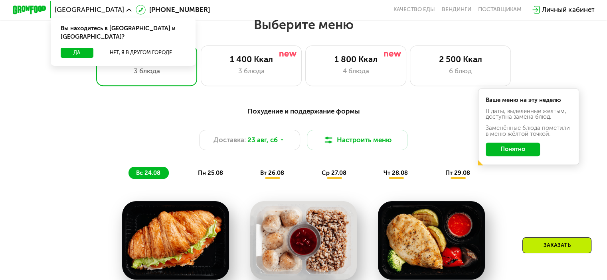 Image resolution: width=607 pixels, height=280 pixels. I want to click on div: Личный кабинет, so click(568, 10).